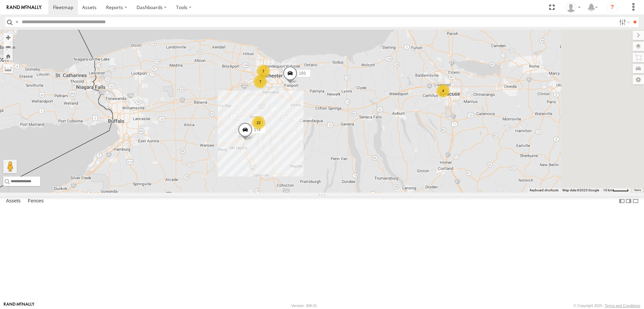 The height and width of the screenshot is (309, 644). What do you see at coordinates (623, 306) in the screenshot?
I see `a: Terms and Conditions` at bounding box center [623, 306].